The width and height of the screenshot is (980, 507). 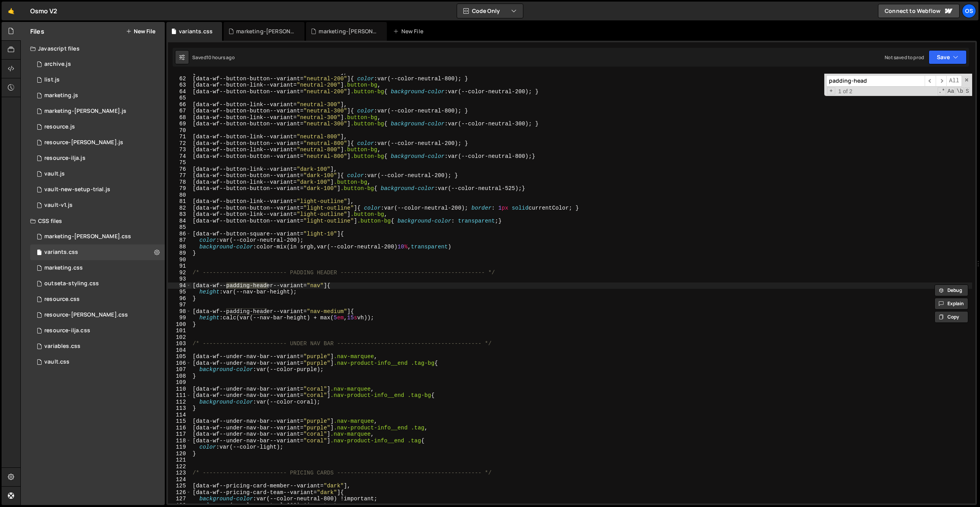 What do you see at coordinates (179, 221) in the screenshot?
I see `div: 84` at bounding box center [179, 221].